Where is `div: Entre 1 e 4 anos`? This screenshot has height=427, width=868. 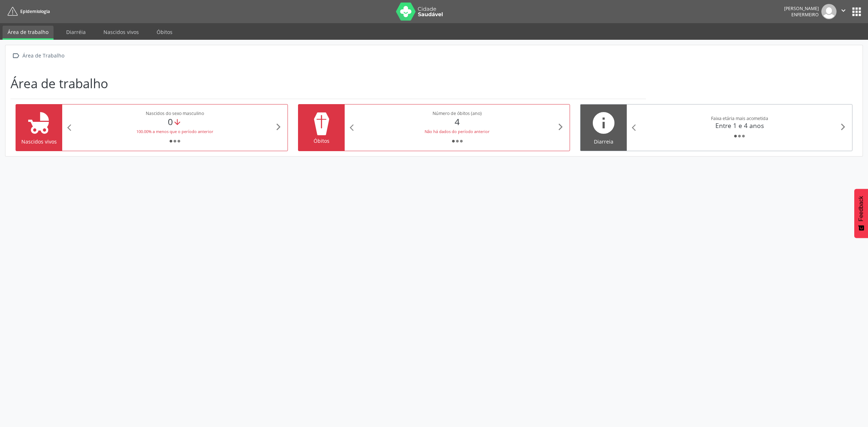 div: Entre 1 e 4 anos is located at coordinates (739, 125).